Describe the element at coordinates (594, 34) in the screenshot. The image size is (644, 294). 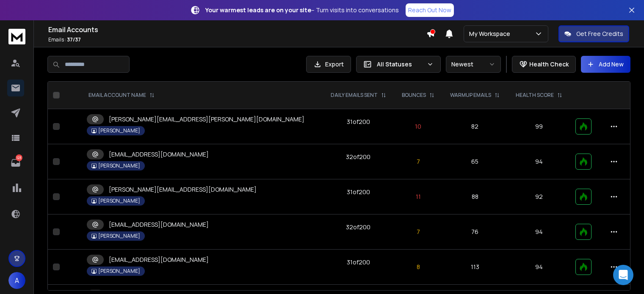
I see `button: Get Free Credits` at that location.